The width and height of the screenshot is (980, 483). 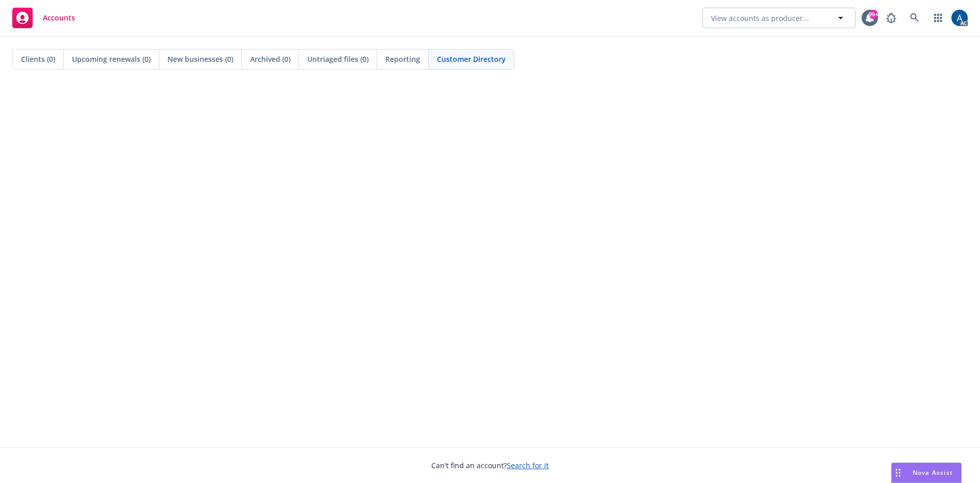 What do you see at coordinates (111, 59) in the screenshot?
I see `span: Upcoming renewals (0)` at bounding box center [111, 59].